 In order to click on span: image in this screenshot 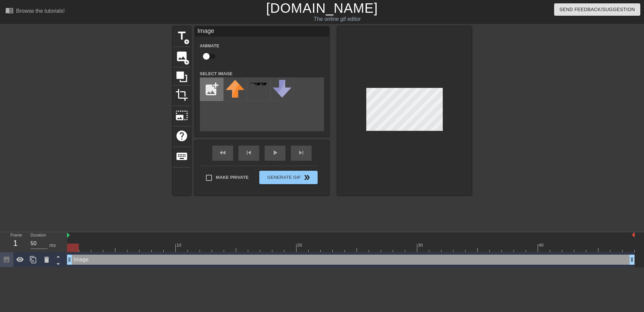, I will do `click(182, 56)`.